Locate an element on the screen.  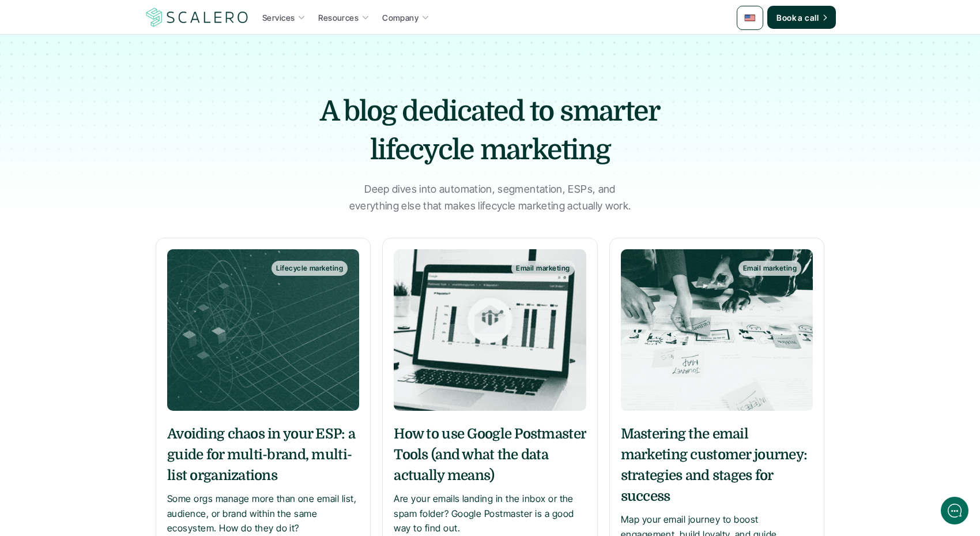
p: Book a call is located at coordinates (797, 17).